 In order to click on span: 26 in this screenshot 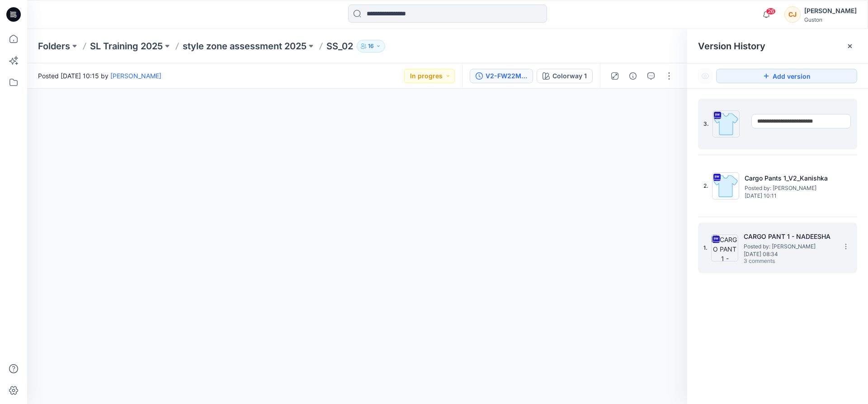, I will do `click(771, 11)`.